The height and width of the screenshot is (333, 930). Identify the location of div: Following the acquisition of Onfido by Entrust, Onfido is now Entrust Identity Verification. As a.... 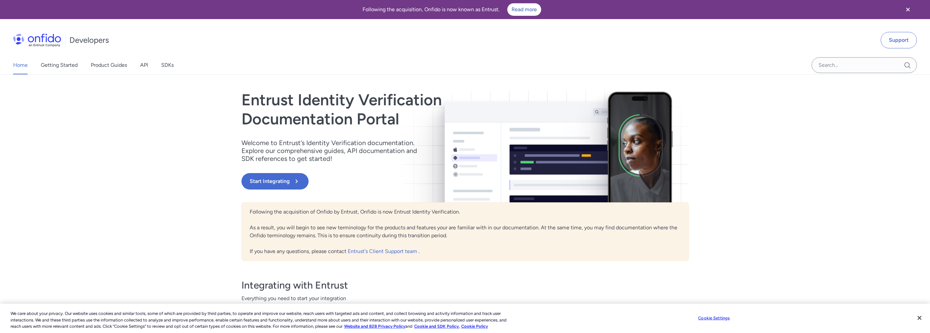
(465, 231).